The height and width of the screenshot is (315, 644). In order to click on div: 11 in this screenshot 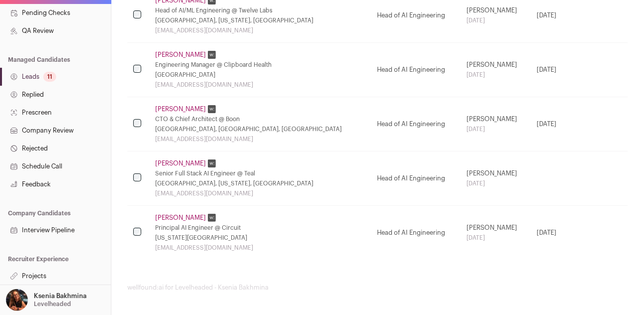, I will do `click(50, 77)`.